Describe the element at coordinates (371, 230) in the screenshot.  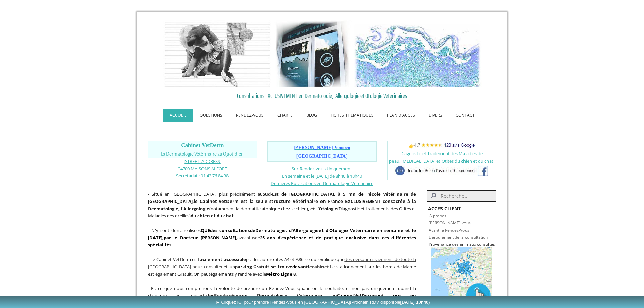
I see `a: aire` at that location.